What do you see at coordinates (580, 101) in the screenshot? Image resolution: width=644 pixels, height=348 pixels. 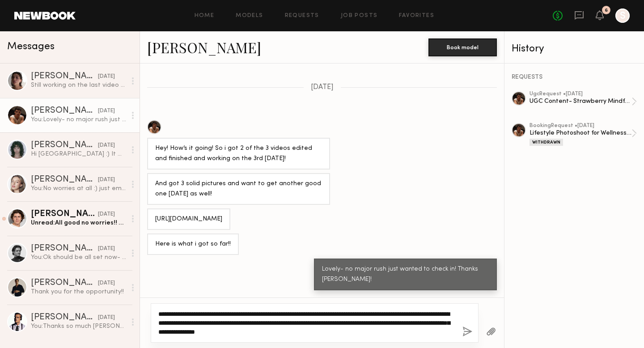 I see `div: UGC Content- Strawberry Mindful Blend Launch` at bounding box center [580, 101].